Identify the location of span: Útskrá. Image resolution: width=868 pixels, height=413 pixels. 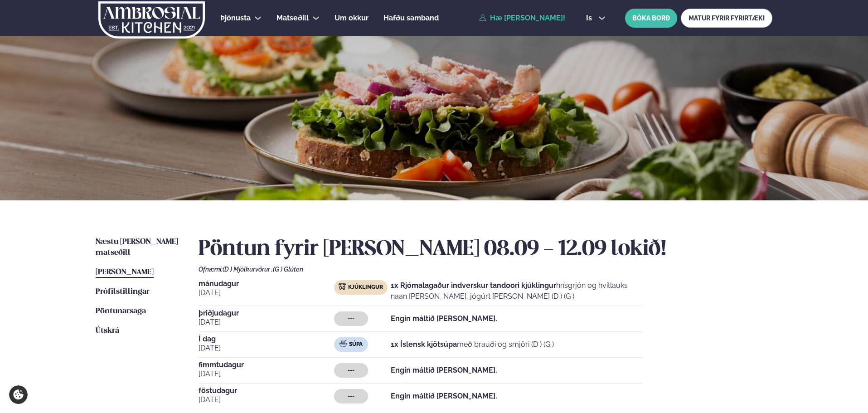
(107, 330).